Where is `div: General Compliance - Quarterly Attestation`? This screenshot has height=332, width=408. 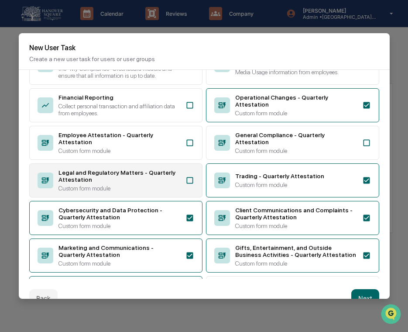
div: General Compliance - Quarterly Attestation is located at coordinates (296, 138).